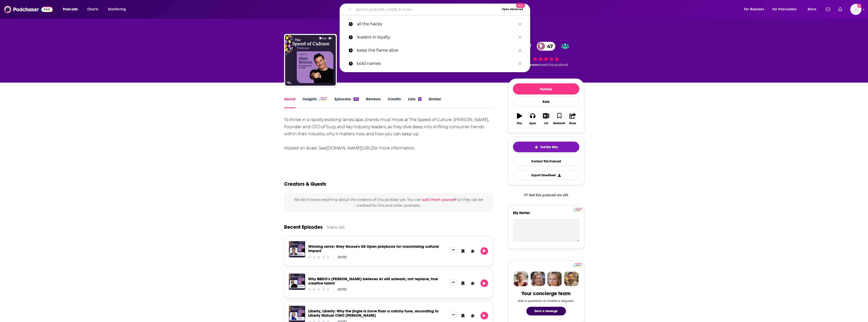 The width and height of the screenshot is (868, 322). Describe the element at coordinates (347, 103) in the screenshot. I see `a: Episodes211` at that location.